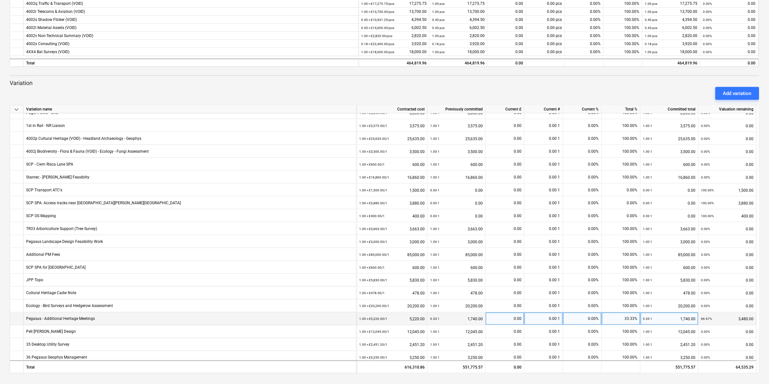 This screenshot has height=384, width=769. Describe the element at coordinates (377, 44) in the screenshot. I see `small: 0.18 × £22,400.00 / pcs` at that location.